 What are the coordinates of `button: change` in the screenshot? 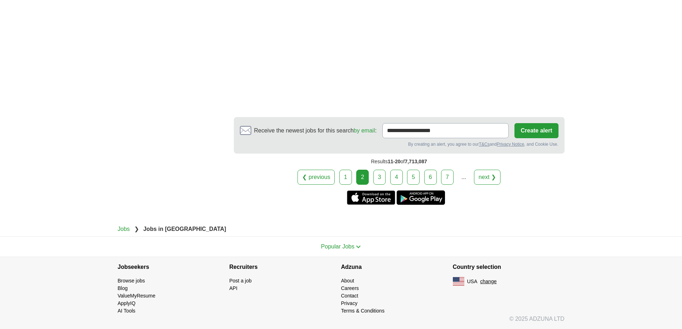 It's located at (488, 281).